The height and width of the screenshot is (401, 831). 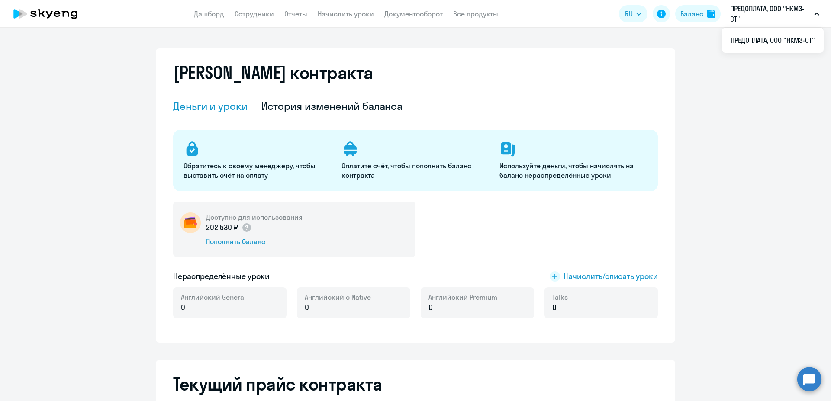 What do you see at coordinates (221, 277) in the screenshot?
I see `h5: Нераспределённые уроки` at bounding box center [221, 277].